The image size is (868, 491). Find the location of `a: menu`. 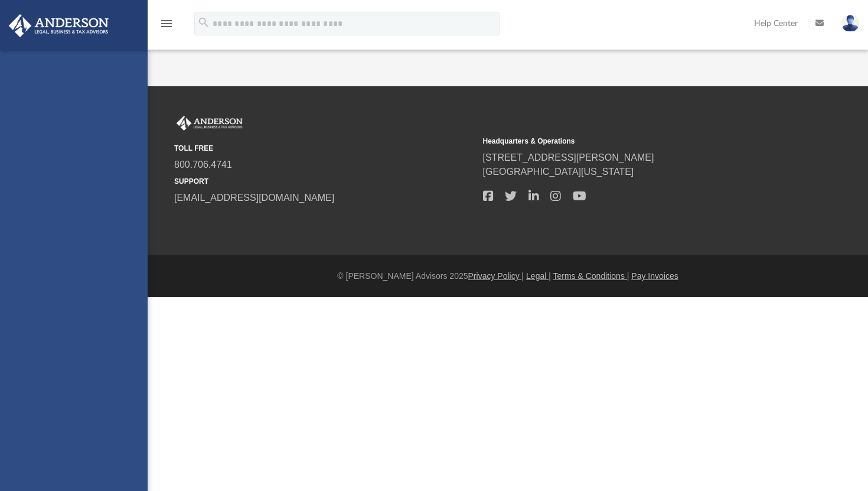

a: menu is located at coordinates (167, 27).